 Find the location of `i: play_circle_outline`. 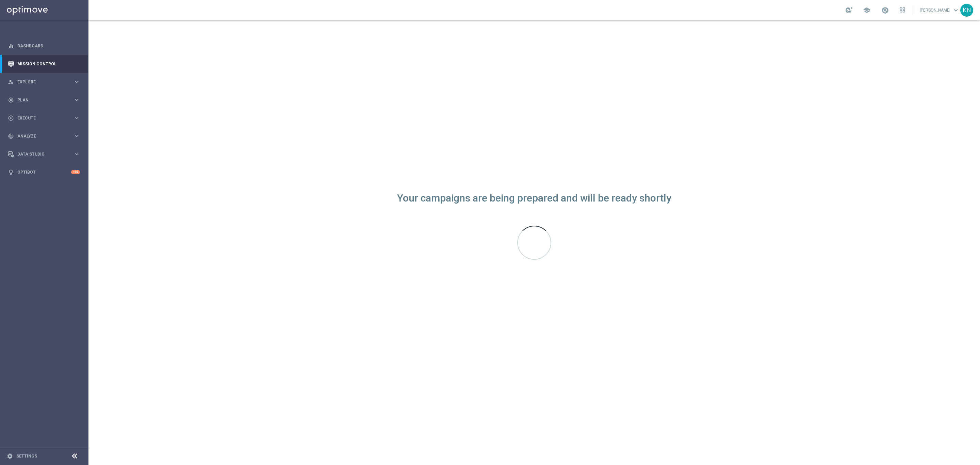

i: play_circle_outline is located at coordinates (11, 118).